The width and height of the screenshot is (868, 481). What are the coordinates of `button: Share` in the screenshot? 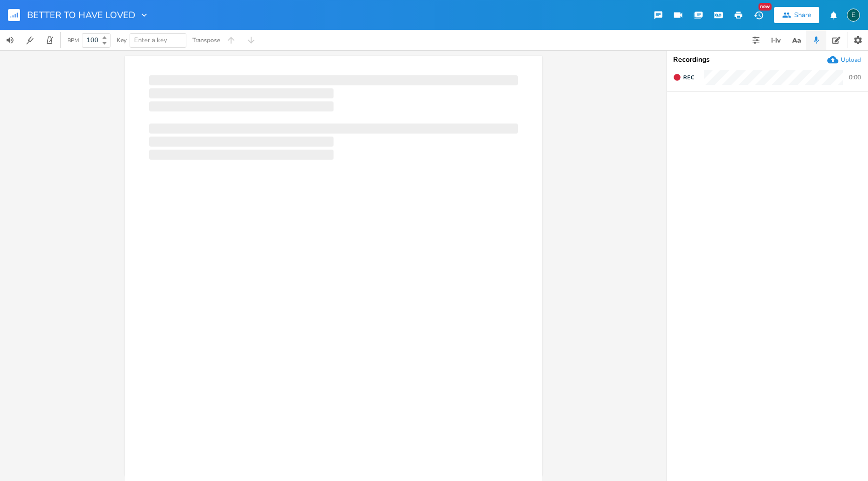 It's located at (797, 15).